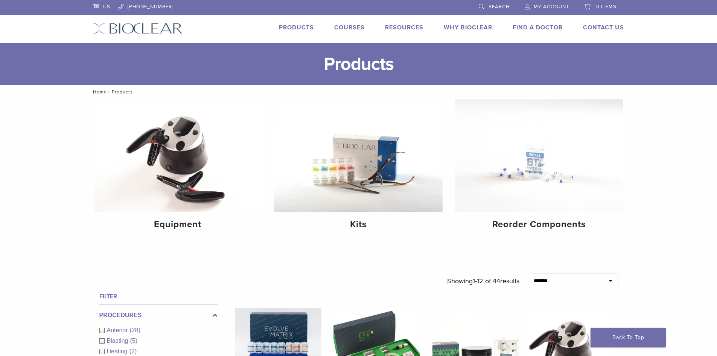 This screenshot has height=356, width=717. What do you see at coordinates (349, 27) in the screenshot?
I see `a: Courses` at bounding box center [349, 27].